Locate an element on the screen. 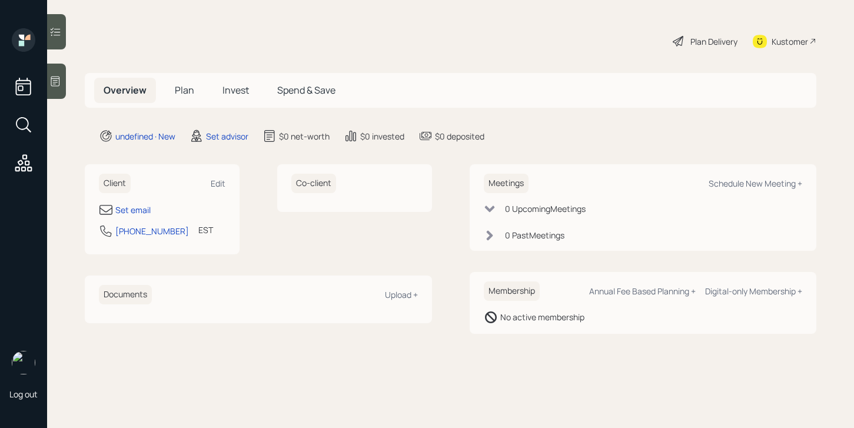 The height and width of the screenshot is (428, 854). div: No active membership is located at coordinates (542, 317).